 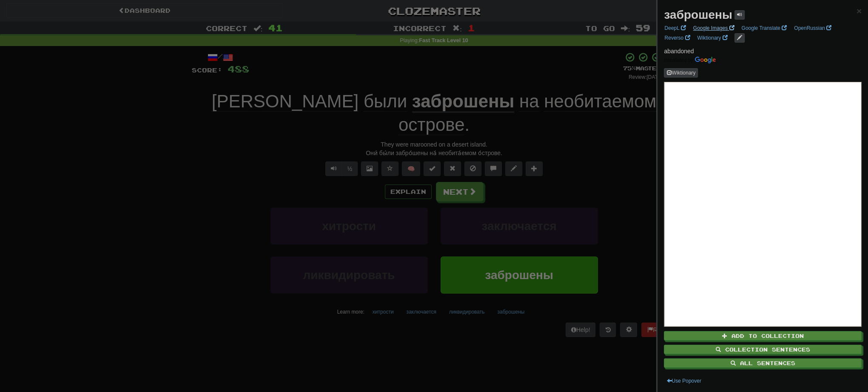 What do you see at coordinates (690, 60) in the screenshot?
I see `img: Color short` at bounding box center [690, 60].